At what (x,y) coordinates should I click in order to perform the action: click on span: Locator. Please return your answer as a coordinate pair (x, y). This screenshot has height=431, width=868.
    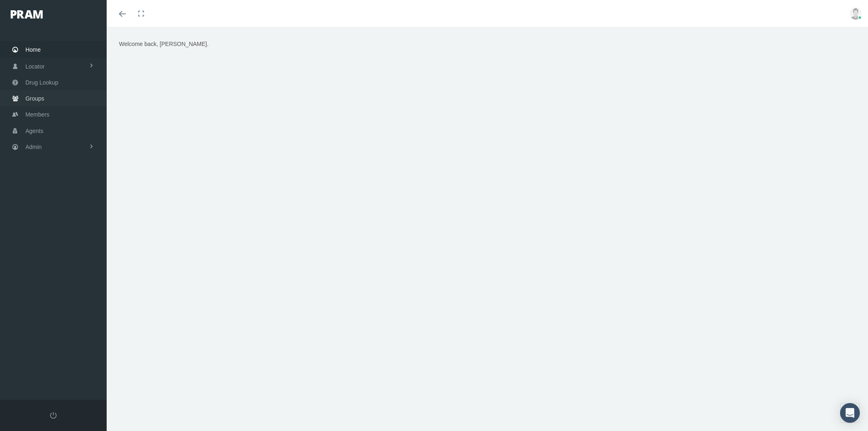
    Looking at the image, I should click on (35, 66).